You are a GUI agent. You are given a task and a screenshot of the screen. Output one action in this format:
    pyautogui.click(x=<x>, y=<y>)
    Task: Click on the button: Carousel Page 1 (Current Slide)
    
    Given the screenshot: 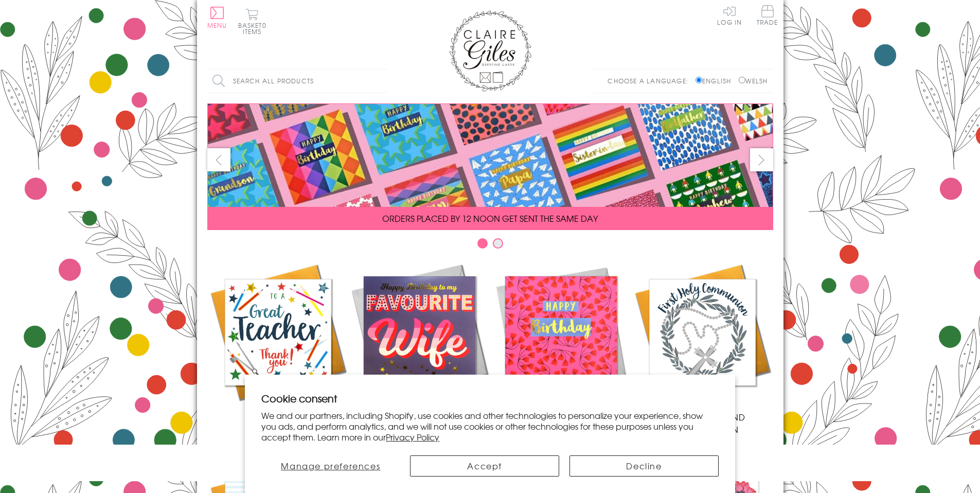 What is the action you would take?
    pyautogui.click(x=483, y=243)
    